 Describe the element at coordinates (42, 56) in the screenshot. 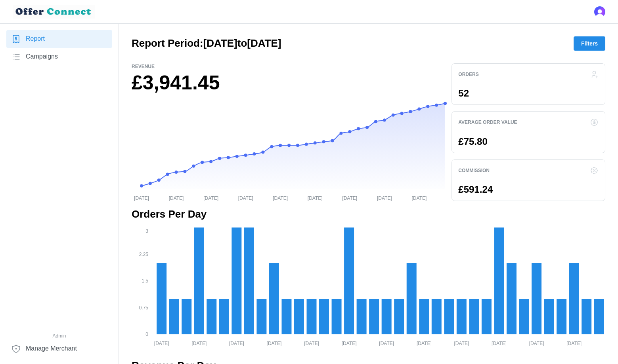

I see `span: Campaigns` at that location.